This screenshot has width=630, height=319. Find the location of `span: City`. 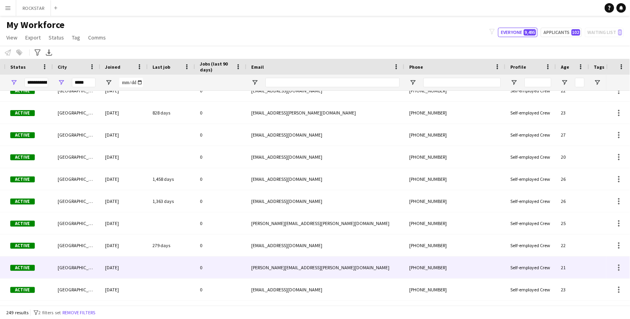

span: City is located at coordinates (62, 67).